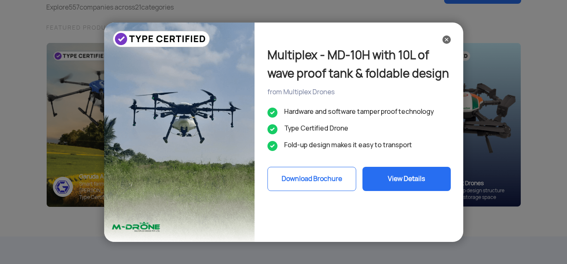 Image resolution: width=567 pixels, height=264 pixels. I want to click on div: from Multiplex Drones, so click(359, 92).